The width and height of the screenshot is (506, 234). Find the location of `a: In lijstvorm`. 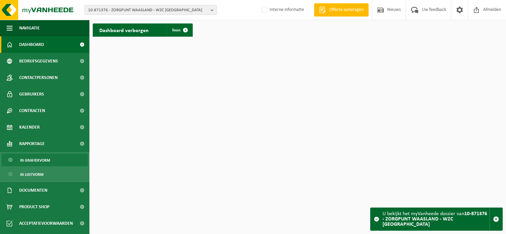

a: In lijstvorm is located at coordinates (45, 174).